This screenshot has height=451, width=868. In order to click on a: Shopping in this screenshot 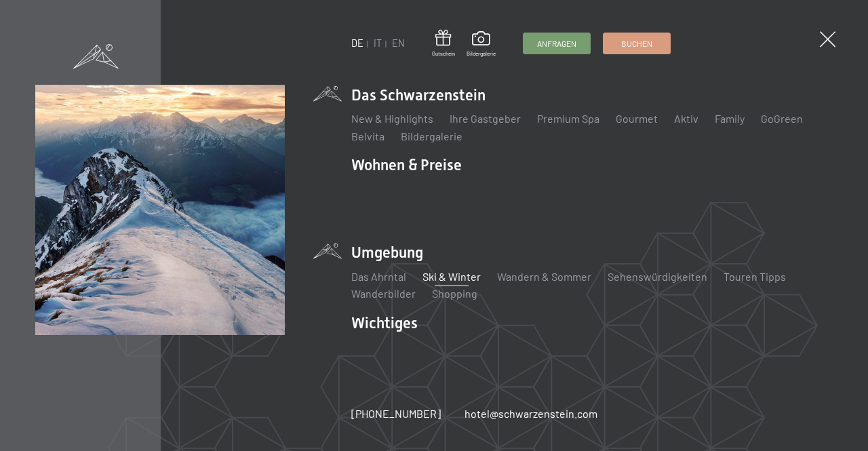, I will do `click(454, 293)`.